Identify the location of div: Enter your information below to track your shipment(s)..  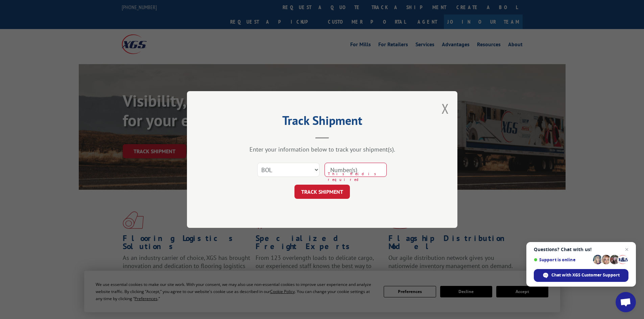
(322, 149).